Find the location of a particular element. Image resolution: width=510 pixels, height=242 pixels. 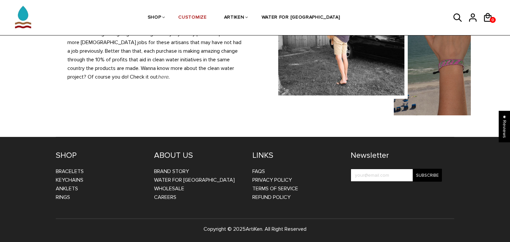

h4: ABOUT US is located at coordinates (198, 156).